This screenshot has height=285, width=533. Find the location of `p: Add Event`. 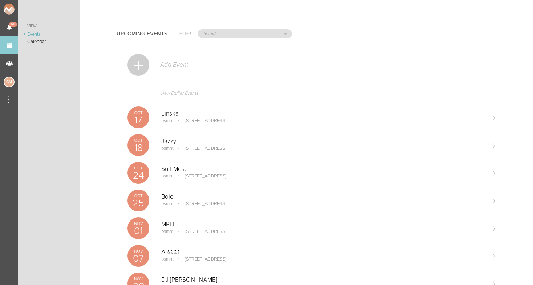

p: Add Event is located at coordinates (174, 65).